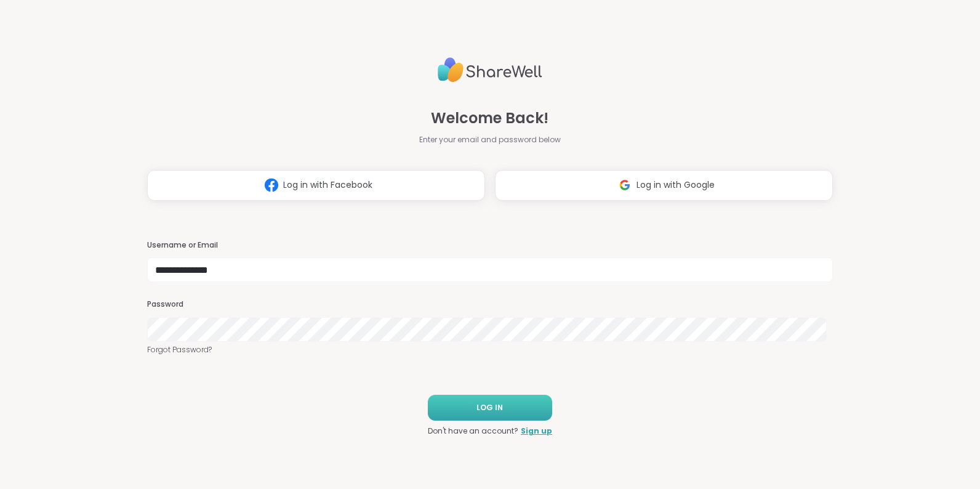  What do you see at coordinates (663, 185) in the screenshot?
I see `button: Log in with Google` at bounding box center [663, 185].